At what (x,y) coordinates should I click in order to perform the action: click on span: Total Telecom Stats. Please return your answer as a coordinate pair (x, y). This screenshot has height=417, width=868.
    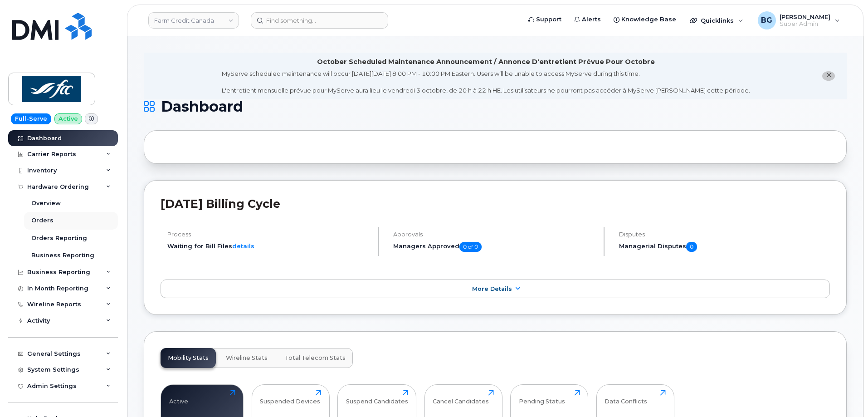
    Looking at the image, I should click on (315, 358).